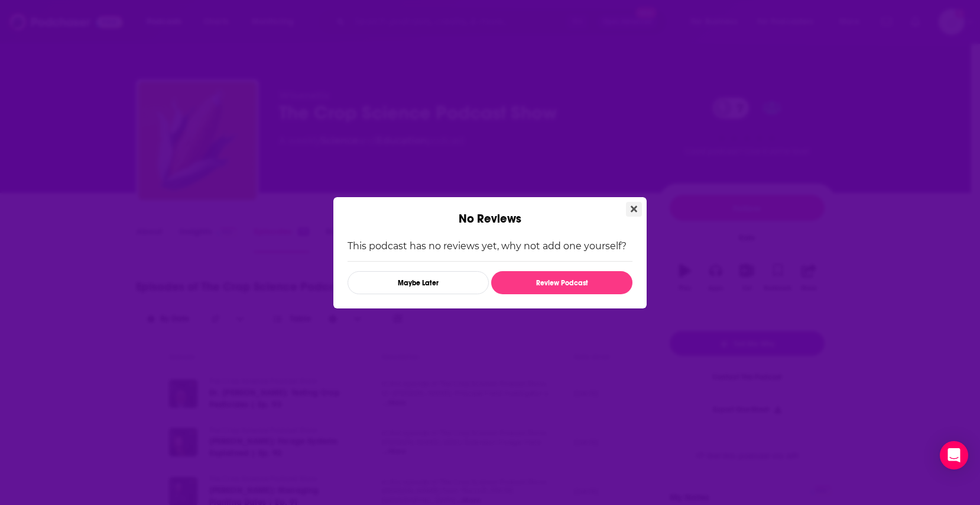 The image size is (980, 505). Describe the element at coordinates (955, 455) in the screenshot. I see `div: Open Intercom Messenger` at that location.